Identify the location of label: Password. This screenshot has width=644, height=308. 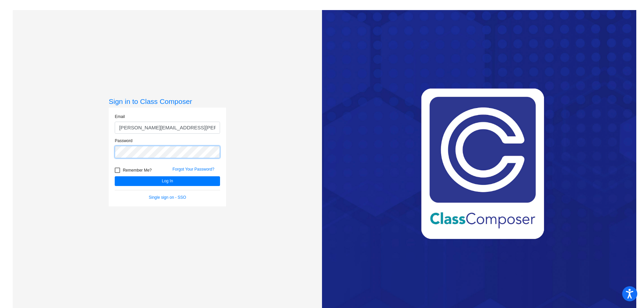
(124, 141).